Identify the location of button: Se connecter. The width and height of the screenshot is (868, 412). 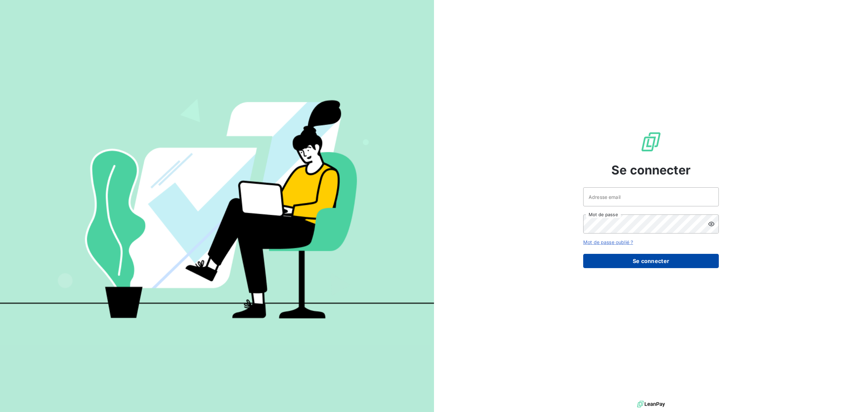
(651, 261).